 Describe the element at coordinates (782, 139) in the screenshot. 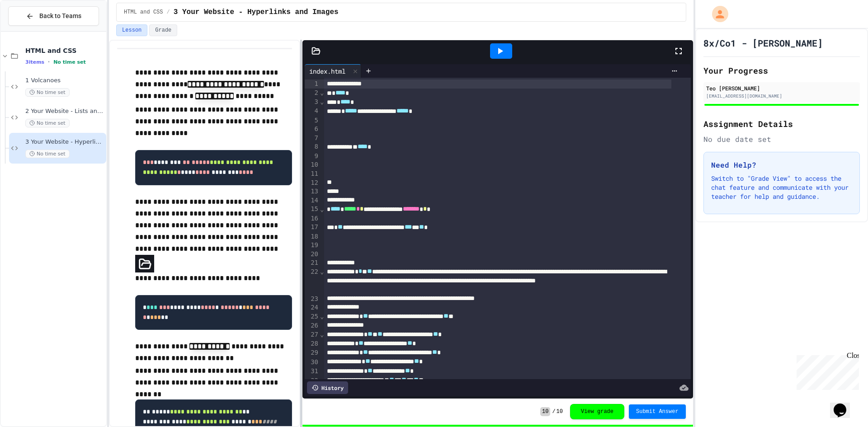

I see `div: No due date set` at that location.